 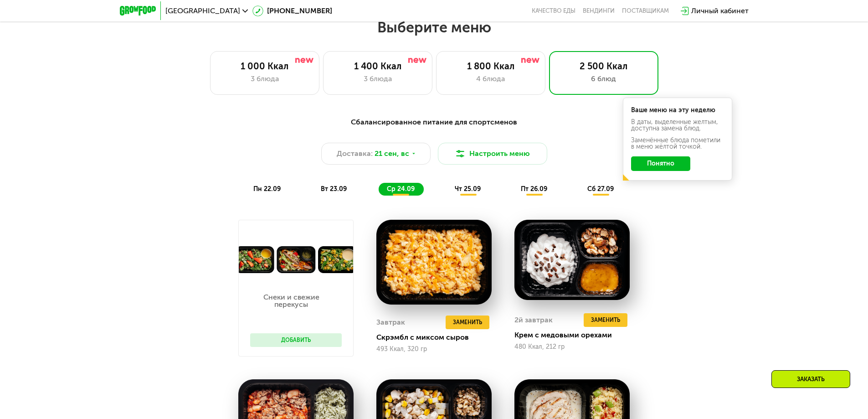 What do you see at coordinates (599, 11) in the screenshot?
I see `a: Вендинги` at bounding box center [599, 11].